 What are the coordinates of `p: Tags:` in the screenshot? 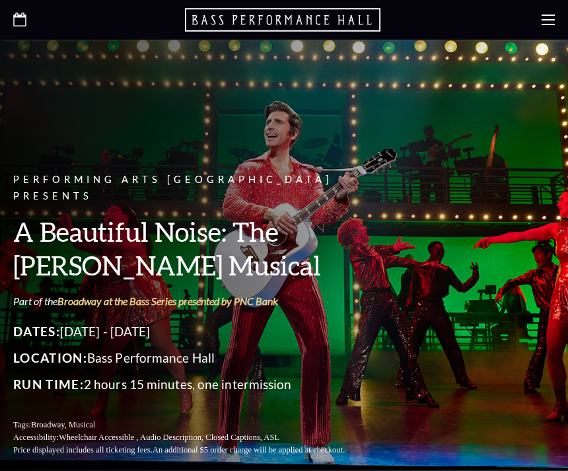 It's located at (195, 424).